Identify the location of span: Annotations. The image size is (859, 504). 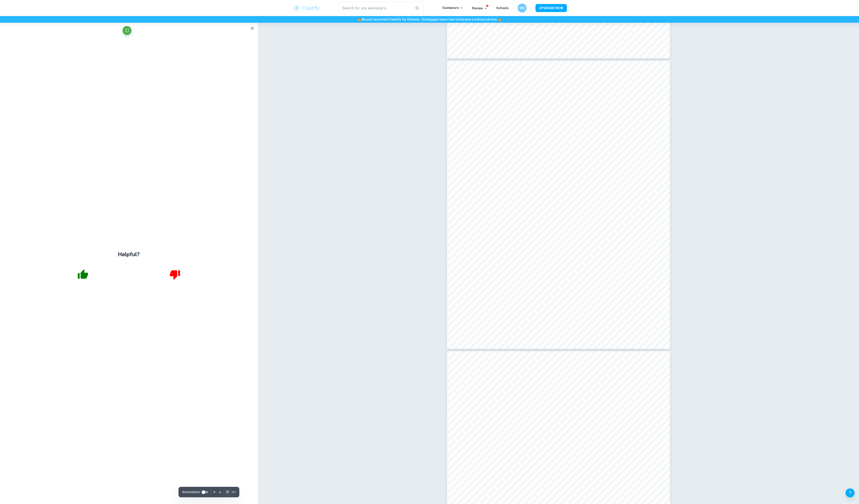
(191, 492).